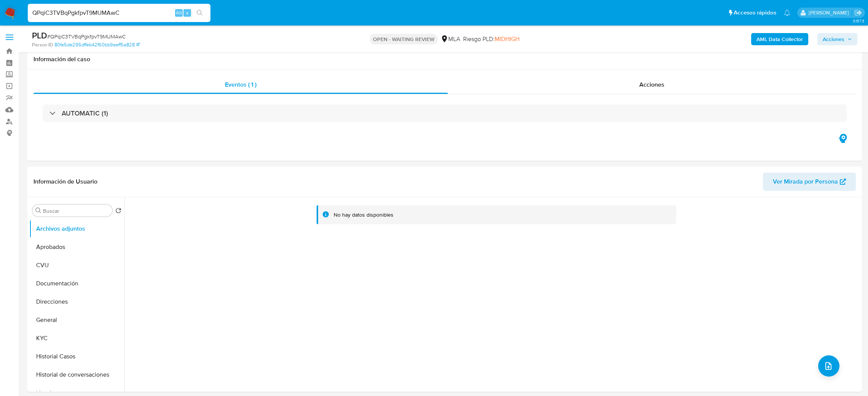 The width and height of the screenshot is (868, 396). Describe the element at coordinates (787, 12) in the screenshot. I see `a: Notificaciones` at that location.